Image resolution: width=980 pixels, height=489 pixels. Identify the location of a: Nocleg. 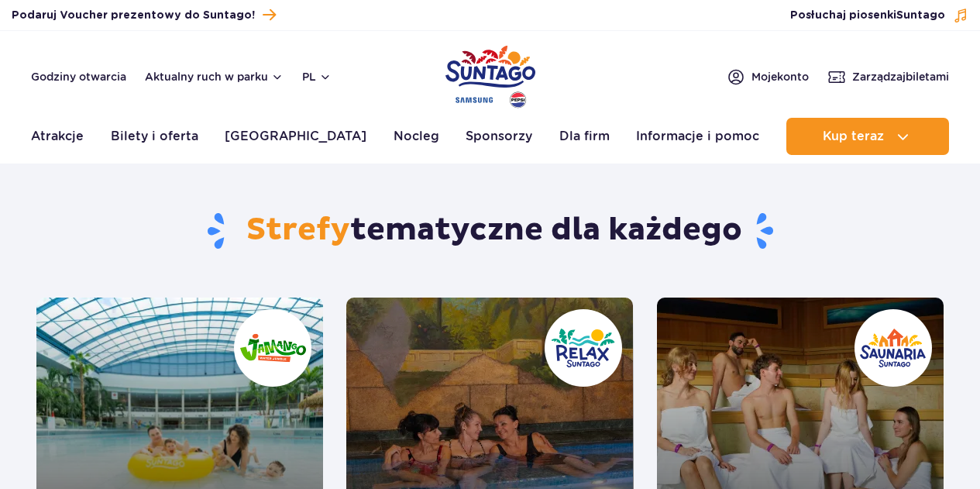
(416, 137).